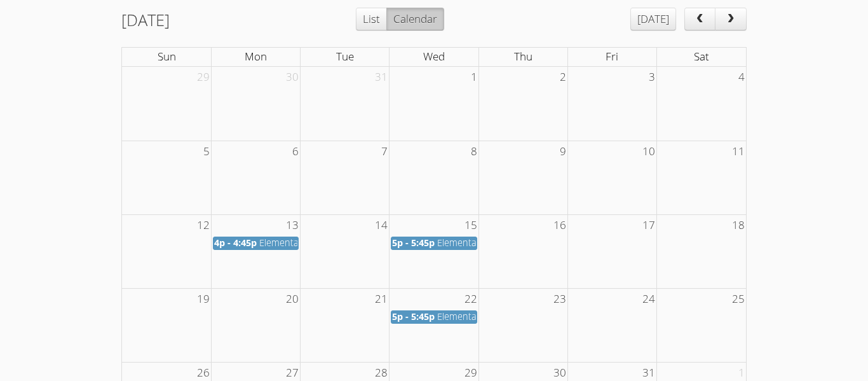  What do you see at coordinates (742, 77) in the screenshot?
I see `span: 4` at bounding box center [742, 77].